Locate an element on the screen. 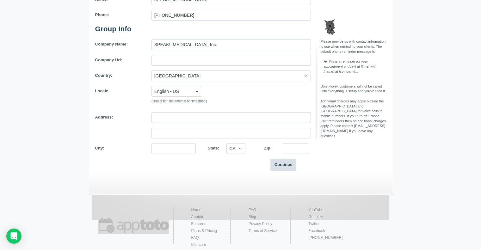  label: Locale is located at coordinates (119, 90).